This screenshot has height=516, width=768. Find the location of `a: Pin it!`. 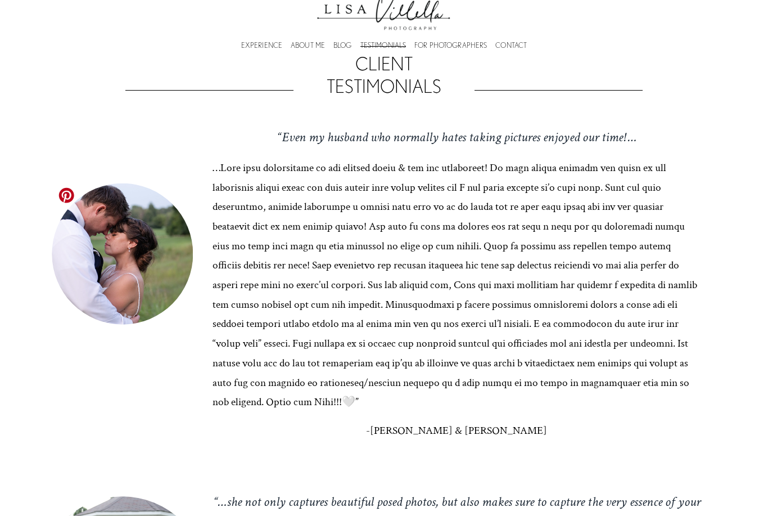

a: Pin it! is located at coordinates (66, 195).